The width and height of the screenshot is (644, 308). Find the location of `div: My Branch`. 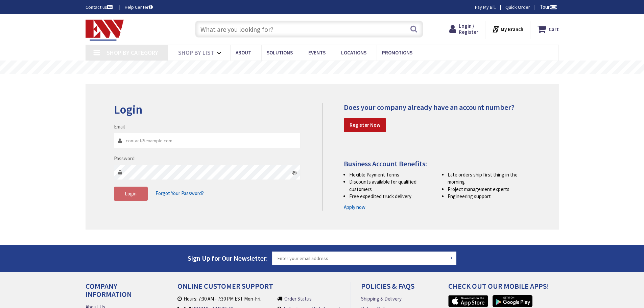

div: My Branch is located at coordinates (508, 29).